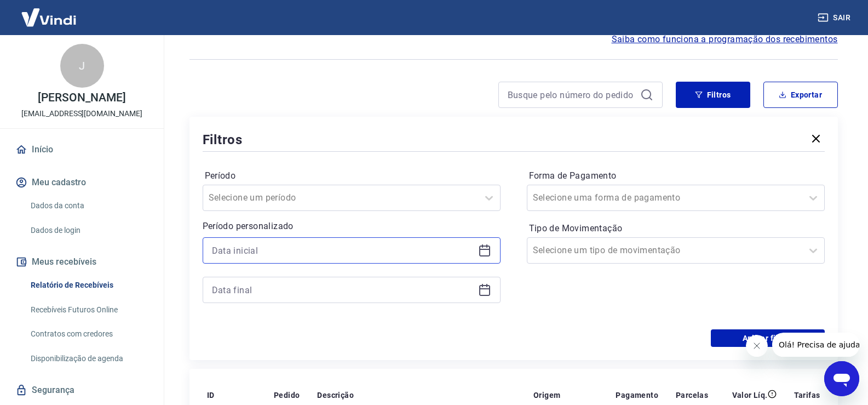  Describe the element at coordinates (88, 230) in the screenshot. I see `a: Dados de login` at that location.